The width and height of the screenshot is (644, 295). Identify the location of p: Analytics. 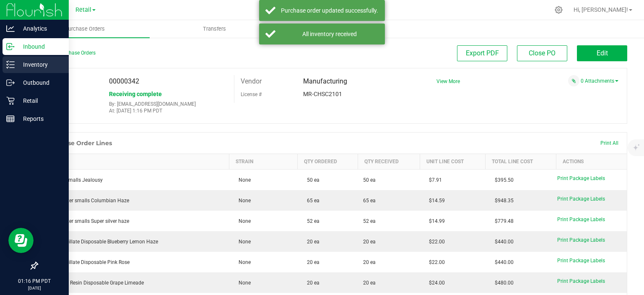
(40, 29).